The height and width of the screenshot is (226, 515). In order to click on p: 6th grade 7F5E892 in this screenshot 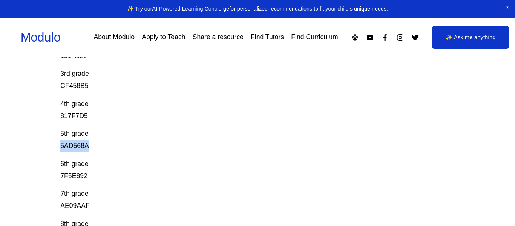, I will do `click(238, 170)`.